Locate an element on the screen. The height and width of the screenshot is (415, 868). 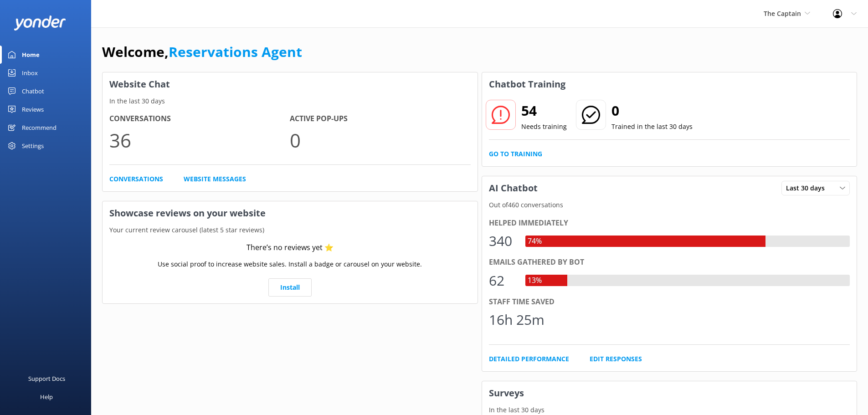
a: Install is located at coordinates (290, 287).